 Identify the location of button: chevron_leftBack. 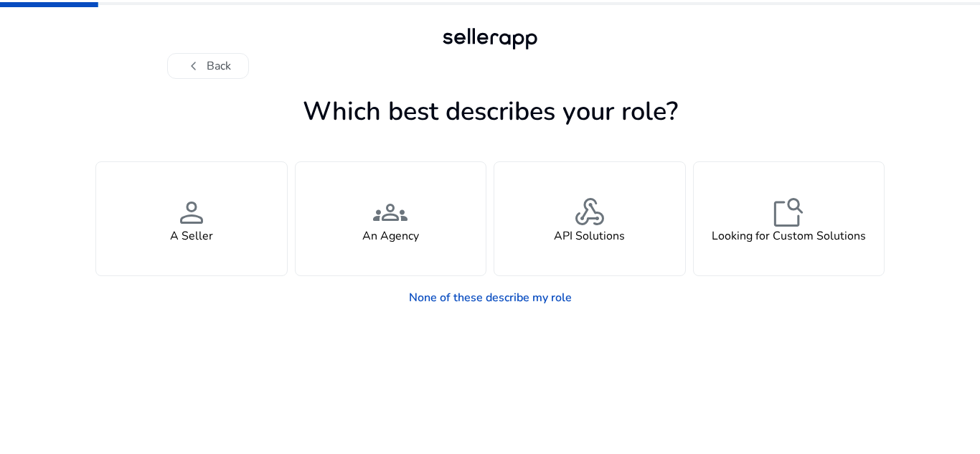
(208, 66).